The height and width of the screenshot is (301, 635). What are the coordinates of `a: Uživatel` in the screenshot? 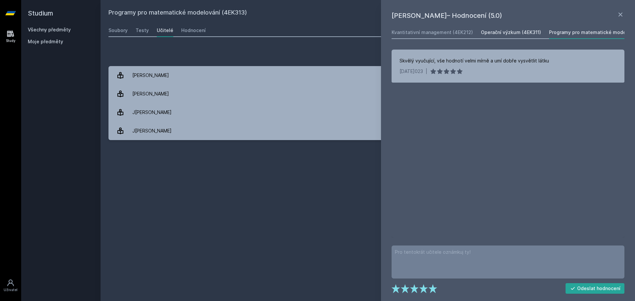 It's located at (11, 286).